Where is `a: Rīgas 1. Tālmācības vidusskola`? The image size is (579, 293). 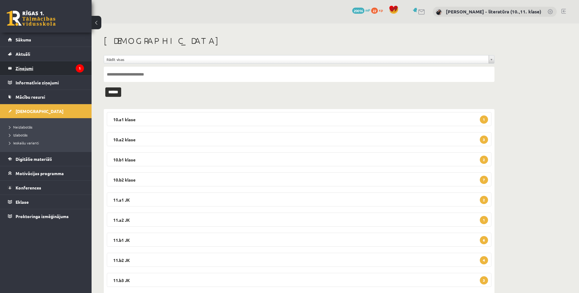 a: Rīgas 1. Tālmācības vidusskola is located at coordinates (31, 18).